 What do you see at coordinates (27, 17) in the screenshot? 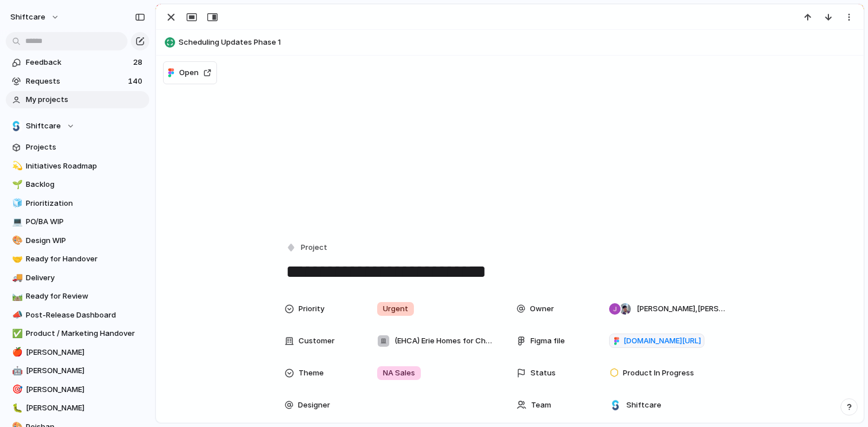
I see `span: shiftcare` at bounding box center [27, 17].